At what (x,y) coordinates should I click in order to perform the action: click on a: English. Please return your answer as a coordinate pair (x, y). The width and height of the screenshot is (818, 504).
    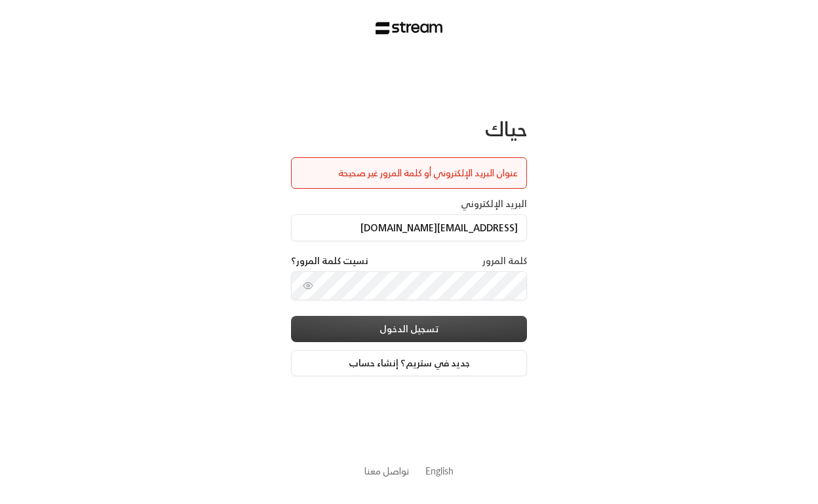
    Looking at the image, I should click on (440, 471).